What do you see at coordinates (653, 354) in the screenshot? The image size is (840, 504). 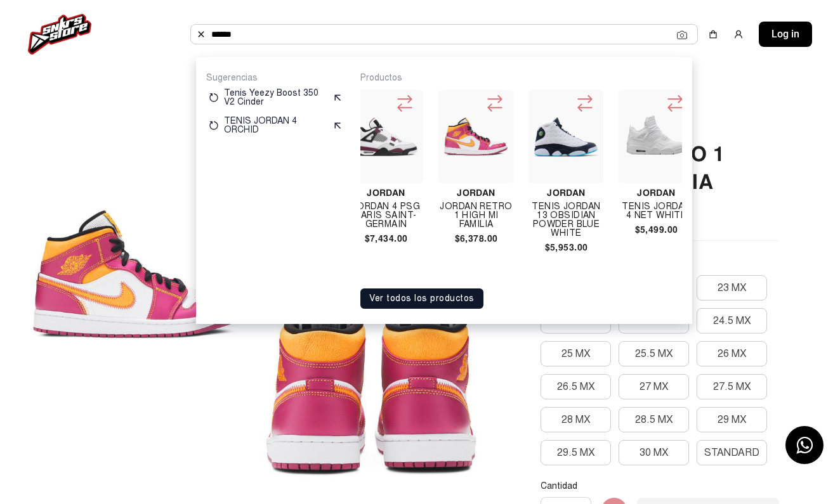 I see `button: 25.5 MX` at bounding box center [653, 354].